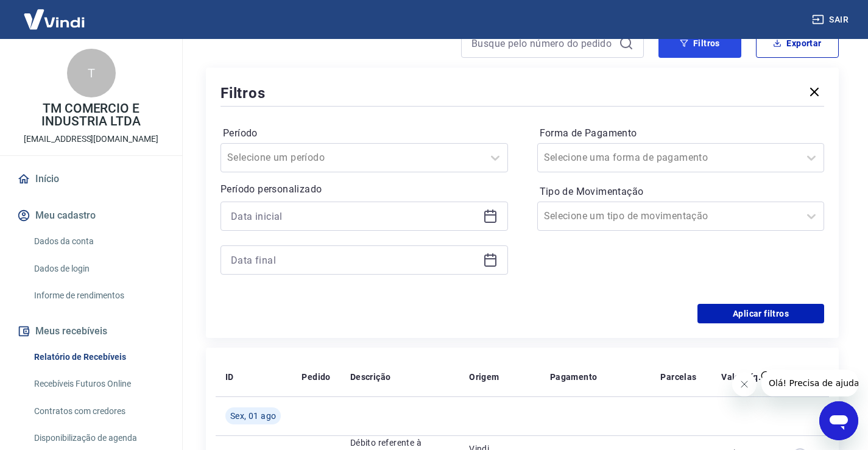 This screenshot has height=450, width=868. Describe the element at coordinates (98, 269) in the screenshot. I see `a: Dados de login` at that location.